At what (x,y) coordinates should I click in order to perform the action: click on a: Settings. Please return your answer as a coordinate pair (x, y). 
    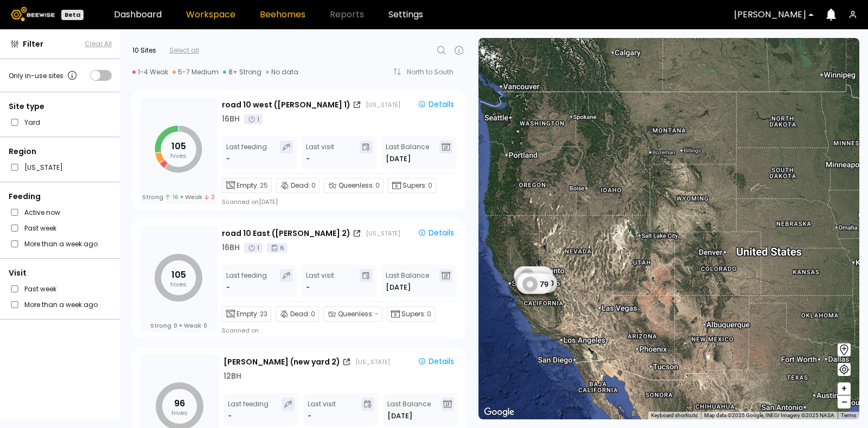
    Looking at the image, I should click on (405, 14).